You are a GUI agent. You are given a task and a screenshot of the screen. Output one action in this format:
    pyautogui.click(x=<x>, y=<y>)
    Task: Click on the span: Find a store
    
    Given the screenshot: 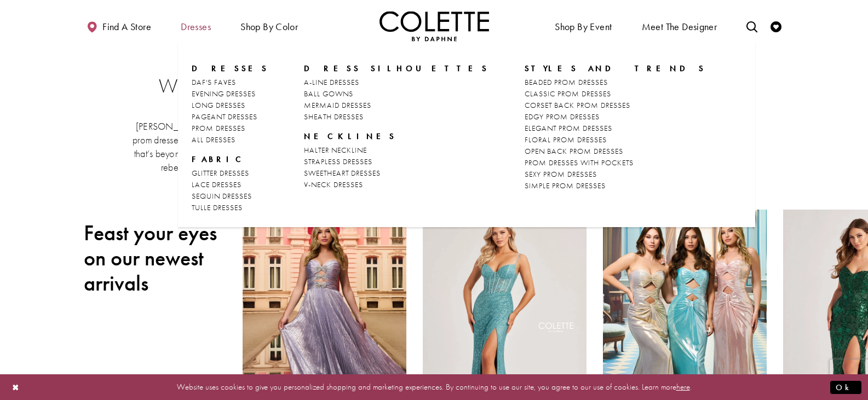 What is the action you would take?
    pyautogui.click(x=126, y=27)
    